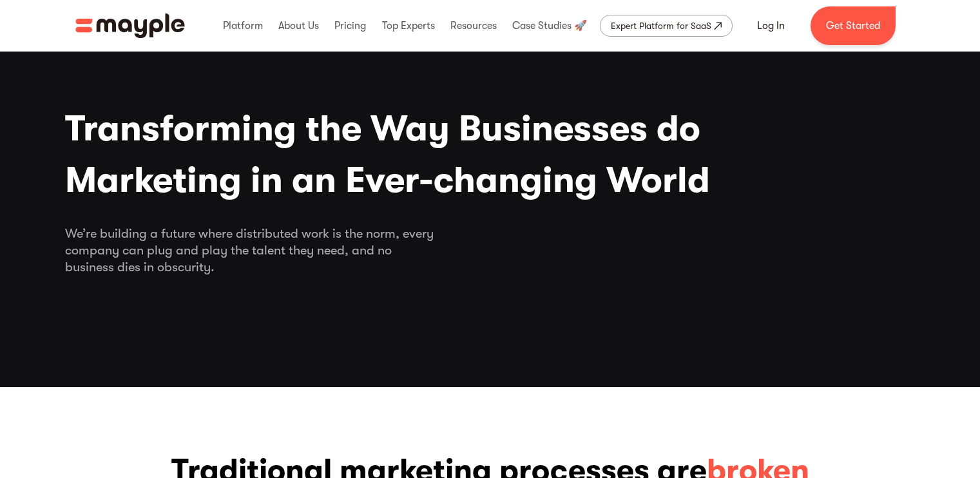 The height and width of the screenshot is (478, 980). I want to click on div: Top Experts, so click(409, 26).